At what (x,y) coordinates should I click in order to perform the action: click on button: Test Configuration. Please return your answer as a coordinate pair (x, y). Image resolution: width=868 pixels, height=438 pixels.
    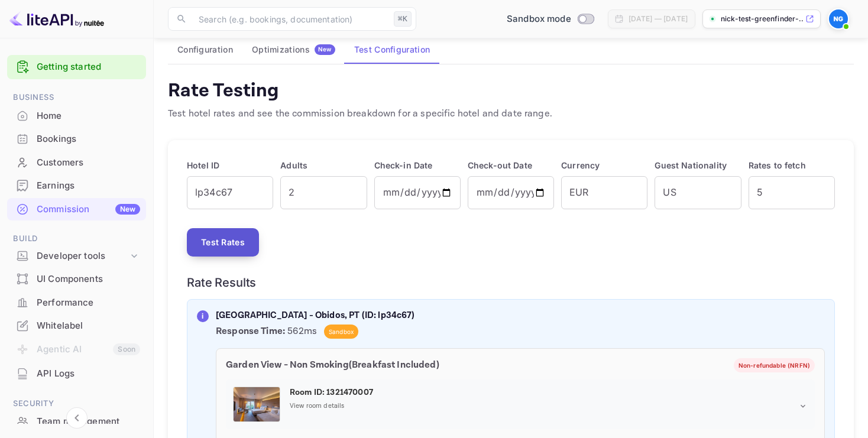
    Looking at the image, I should click on (392, 50).